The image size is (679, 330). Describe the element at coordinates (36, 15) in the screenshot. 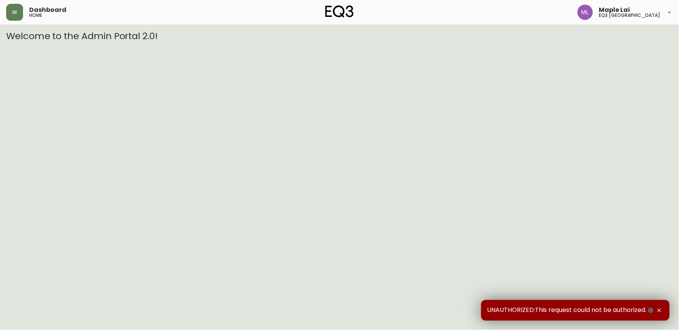

I see `h5: home` at that location.